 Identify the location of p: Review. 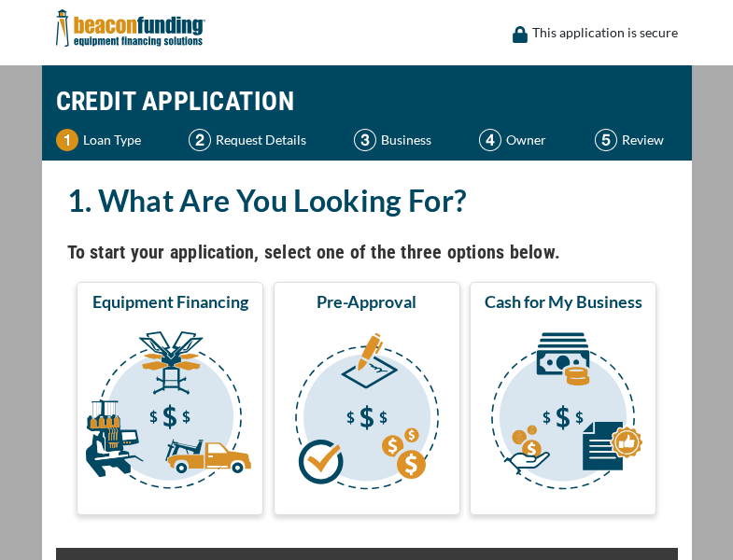
(643, 140).